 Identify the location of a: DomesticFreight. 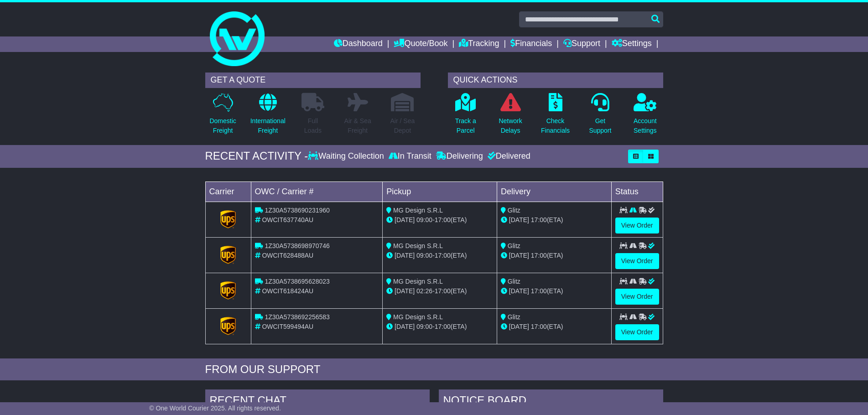
(223, 116).